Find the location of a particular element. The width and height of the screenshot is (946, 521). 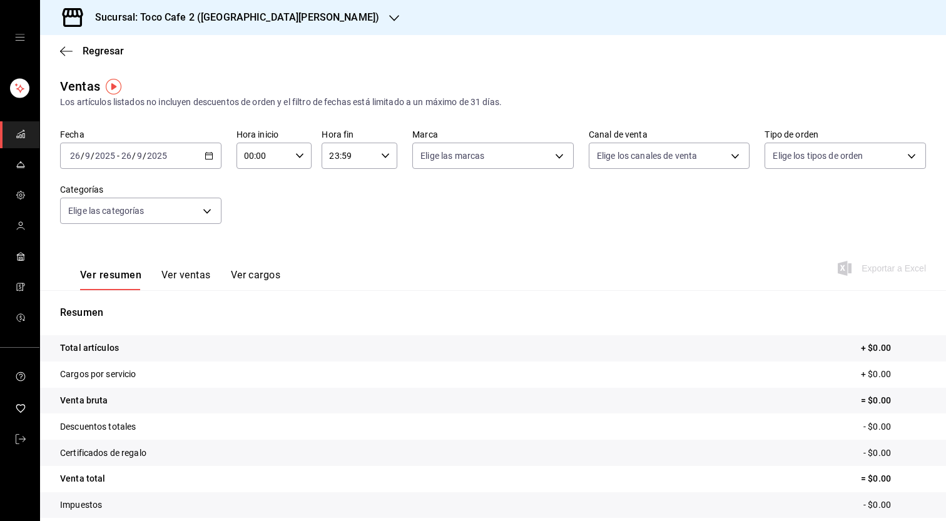

p: Venta total is located at coordinates (83, 479).